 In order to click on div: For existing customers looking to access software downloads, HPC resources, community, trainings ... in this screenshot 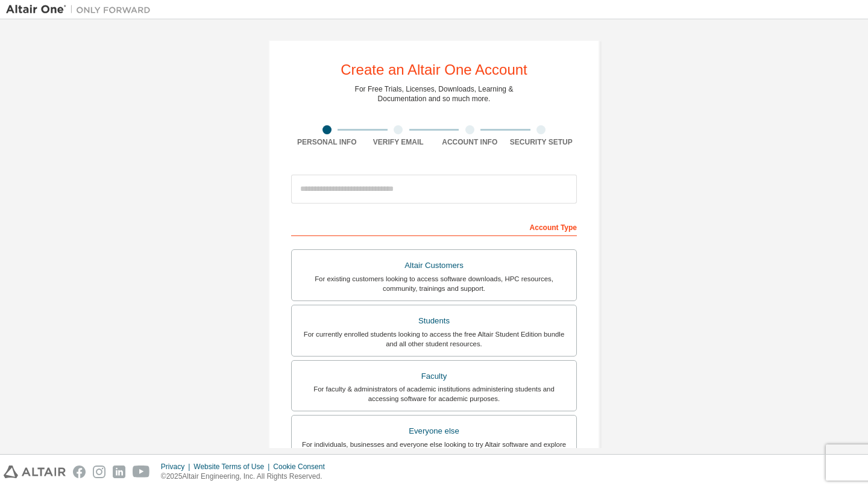, I will do `click(434, 284)`.